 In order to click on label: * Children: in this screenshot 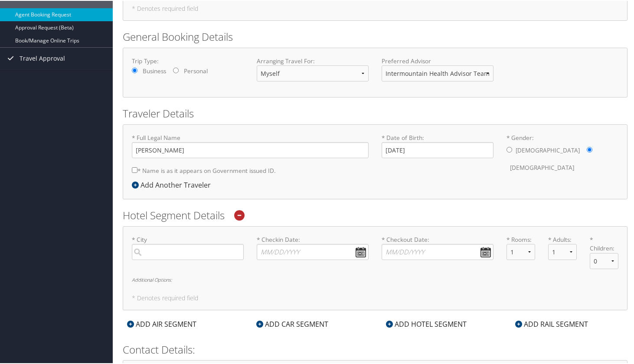, I will do `click(604, 243)`.